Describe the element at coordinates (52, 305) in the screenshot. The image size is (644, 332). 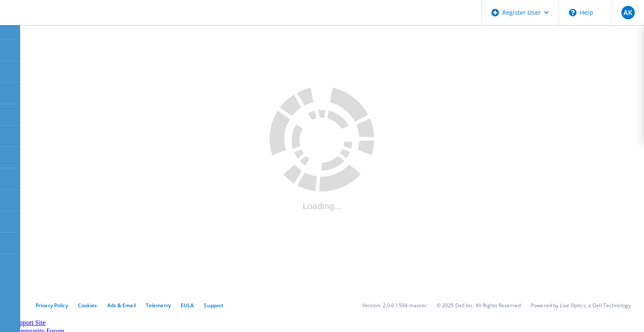
I see `a: Privacy Policy` at that location.